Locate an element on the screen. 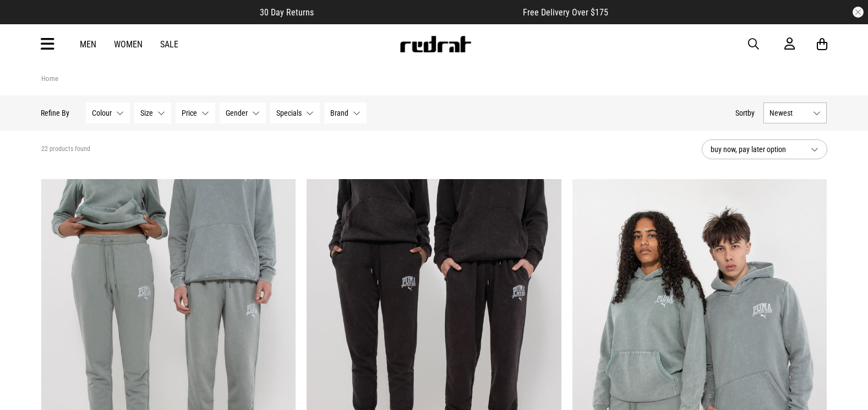  span: Gender is located at coordinates (237, 113).